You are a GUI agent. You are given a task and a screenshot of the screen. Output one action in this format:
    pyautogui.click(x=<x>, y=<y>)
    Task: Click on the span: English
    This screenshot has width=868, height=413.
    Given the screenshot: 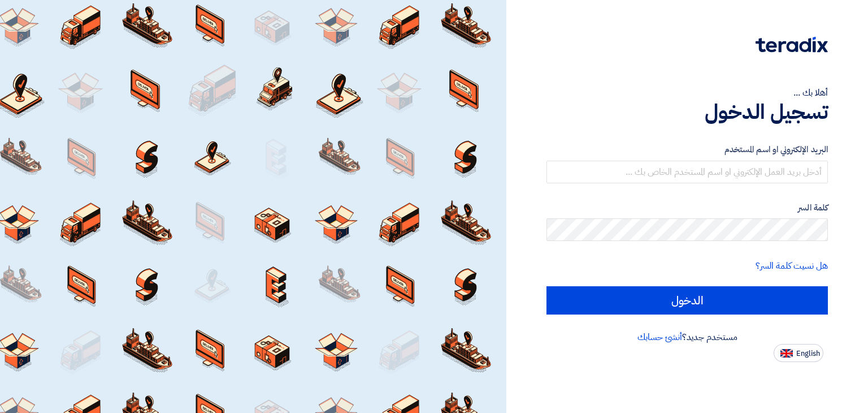 What is the action you would take?
    pyautogui.click(x=808, y=353)
    